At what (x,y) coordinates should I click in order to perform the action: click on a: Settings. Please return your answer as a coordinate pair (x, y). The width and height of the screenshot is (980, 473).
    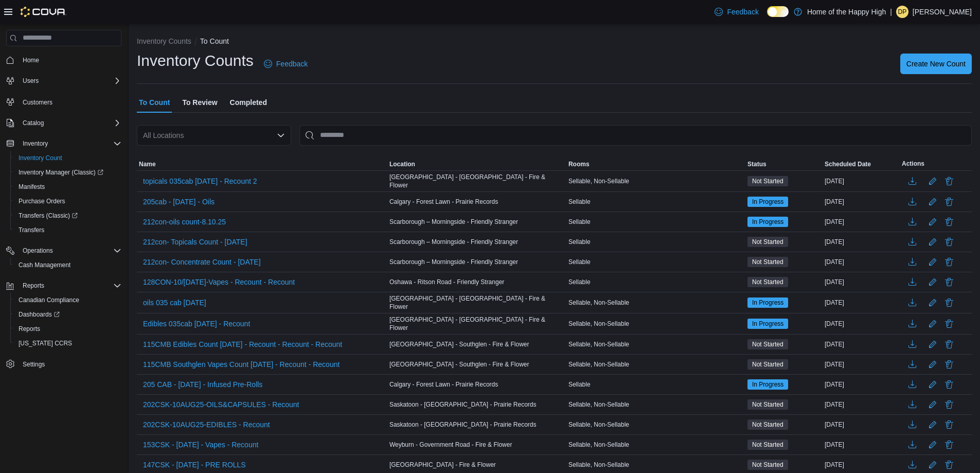
    Looking at the image, I should click on (33, 365).